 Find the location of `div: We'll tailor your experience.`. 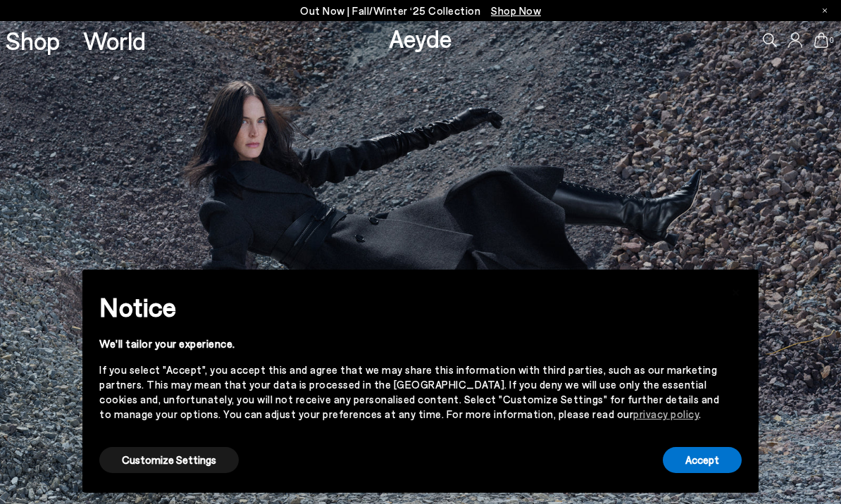

div: We'll tailor your experience. is located at coordinates (409, 344).